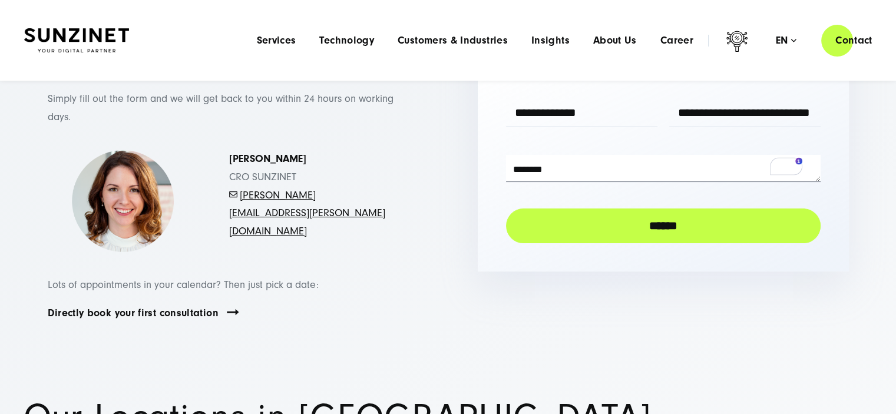 The width and height of the screenshot is (896, 414). I want to click on p: Lots of appointments in your calendar? Then just pick a date:, so click(233, 285).